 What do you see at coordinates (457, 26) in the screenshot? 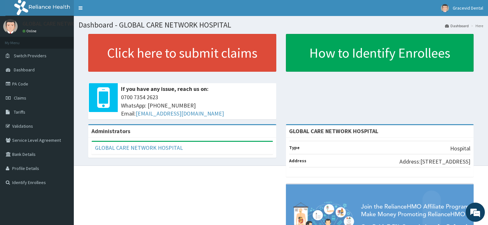
I see `a: Dashboard` at bounding box center [457, 26].